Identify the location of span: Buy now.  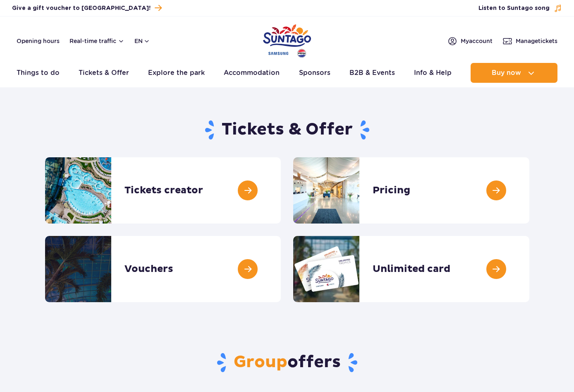
(506, 73).